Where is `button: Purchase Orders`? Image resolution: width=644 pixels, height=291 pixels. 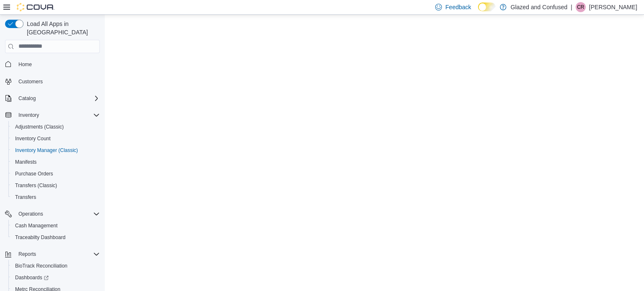
button: Purchase Orders is located at coordinates (56, 174).